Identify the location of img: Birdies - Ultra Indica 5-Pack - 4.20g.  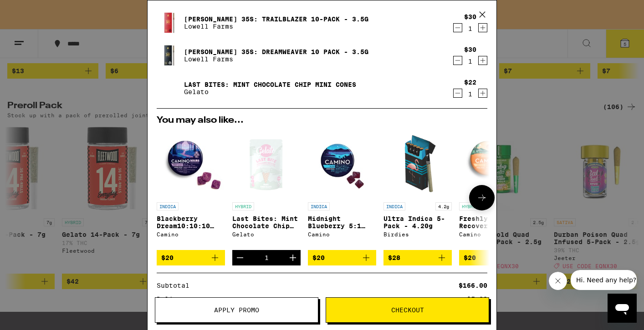
(418, 164).